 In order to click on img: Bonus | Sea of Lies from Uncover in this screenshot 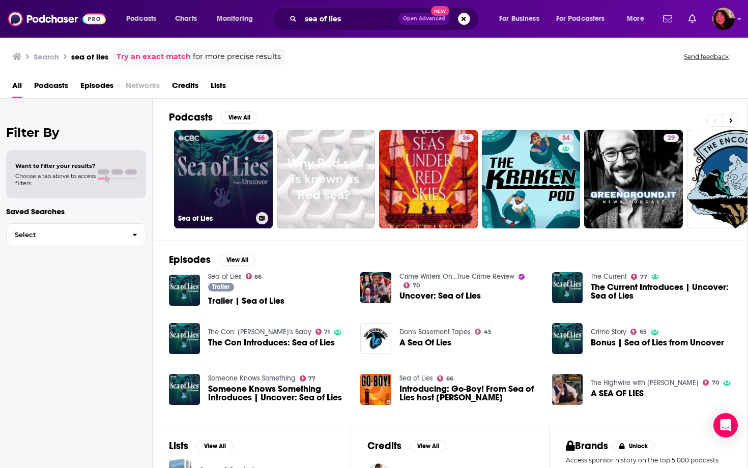, I will do `click(567, 338)`.